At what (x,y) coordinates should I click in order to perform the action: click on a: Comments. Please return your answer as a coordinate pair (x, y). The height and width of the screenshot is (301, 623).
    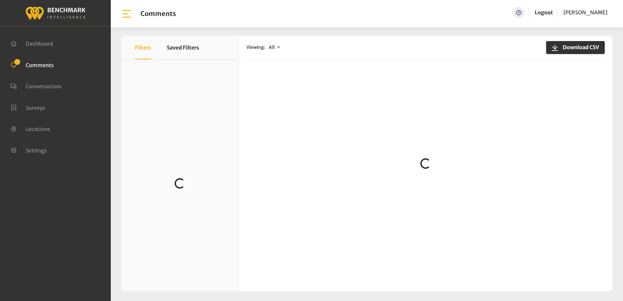
    Looking at the image, I should click on (32, 65).